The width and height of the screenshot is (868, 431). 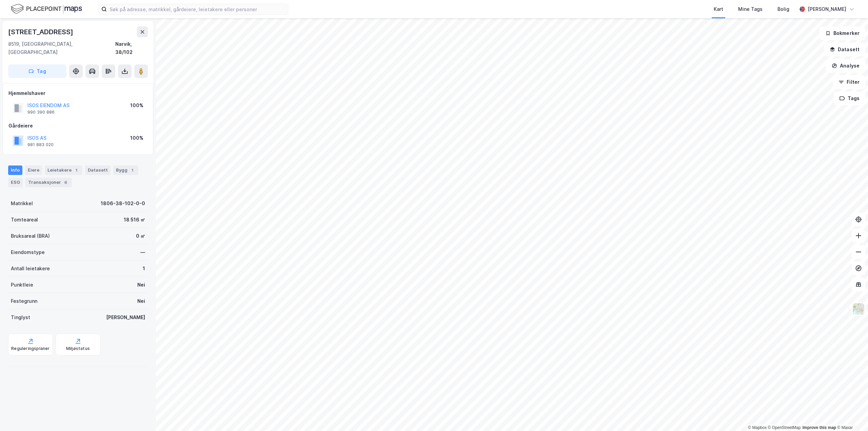 What do you see at coordinates (66, 183) in the screenshot?
I see `div: 6` at bounding box center [66, 183].